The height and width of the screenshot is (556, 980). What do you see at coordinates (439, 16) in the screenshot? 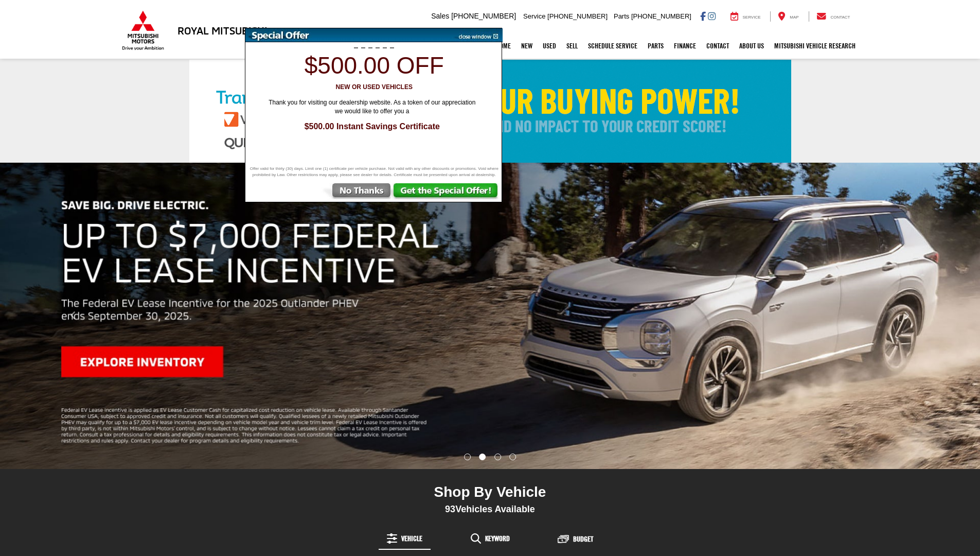
I see `span: Sales` at bounding box center [439, 16].